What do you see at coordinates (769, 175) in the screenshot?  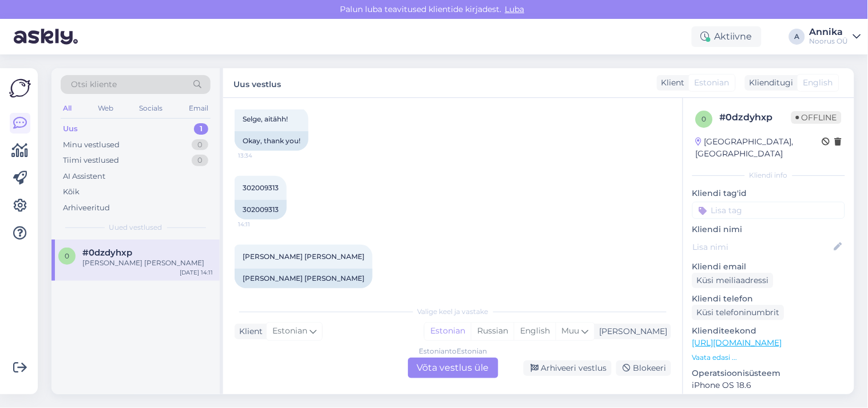 I see `div: Kliendi info` at bounding box center [769, 175].